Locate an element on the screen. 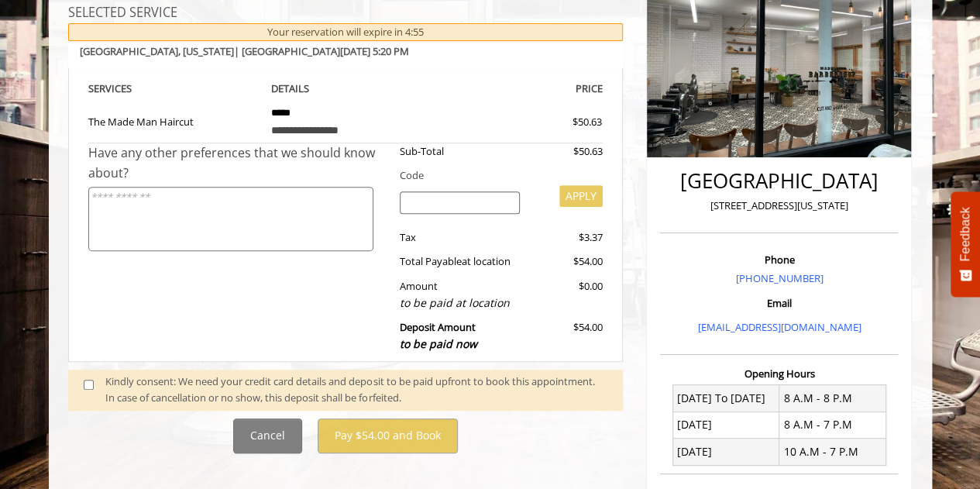 The width and height of the screenshot is (980, 489). td: 8 A.M - 8 P.M is located at coordinates (833, 398).